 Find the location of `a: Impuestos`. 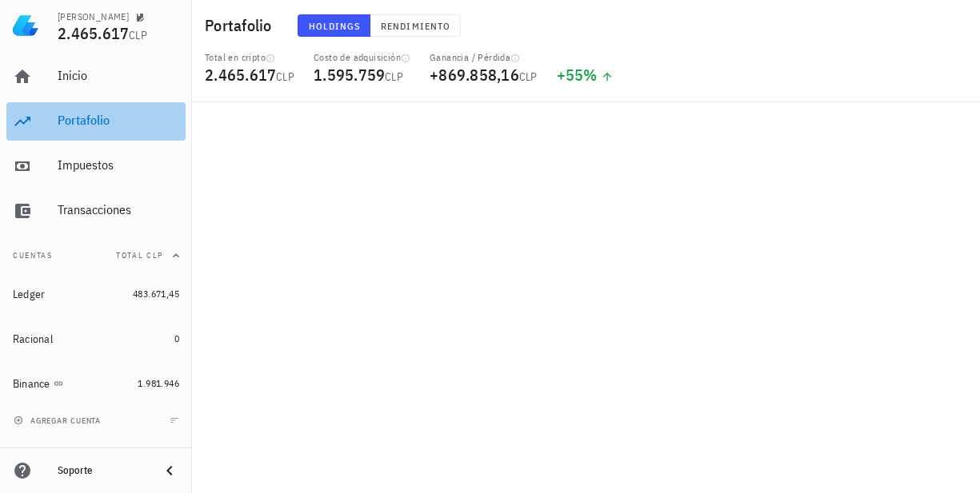

a: Impuestos is located at coordinates (96, 166).